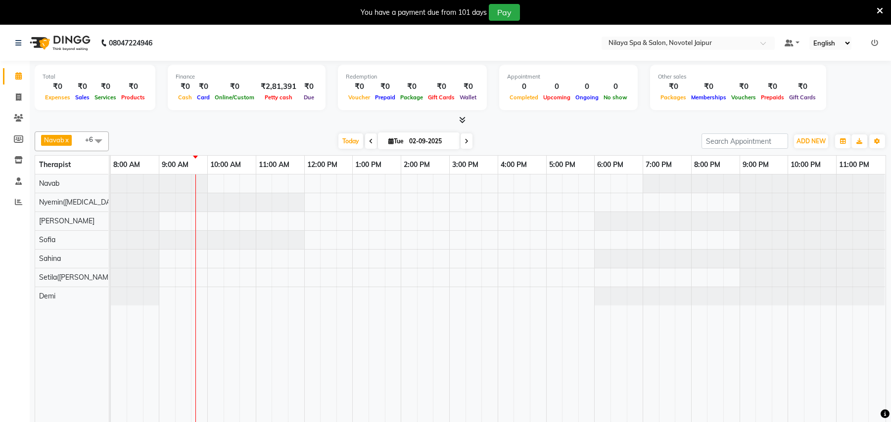 The image size is (891, 422). I want to click on span: Wallet, so click(468, 97).